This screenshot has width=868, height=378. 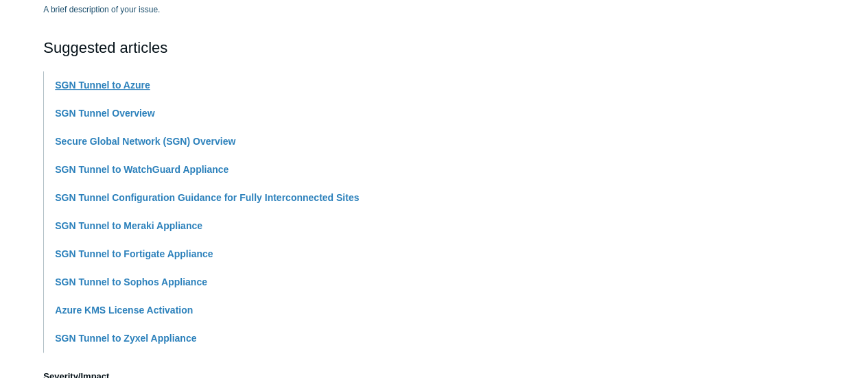 I want to click on a: SGN Tunnel to Meraki Appliance, so click(x=128, y=226).